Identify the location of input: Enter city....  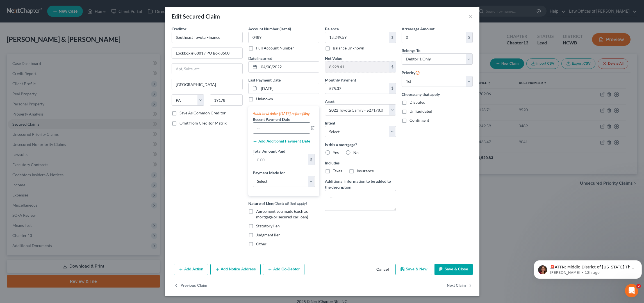
(207, 84).